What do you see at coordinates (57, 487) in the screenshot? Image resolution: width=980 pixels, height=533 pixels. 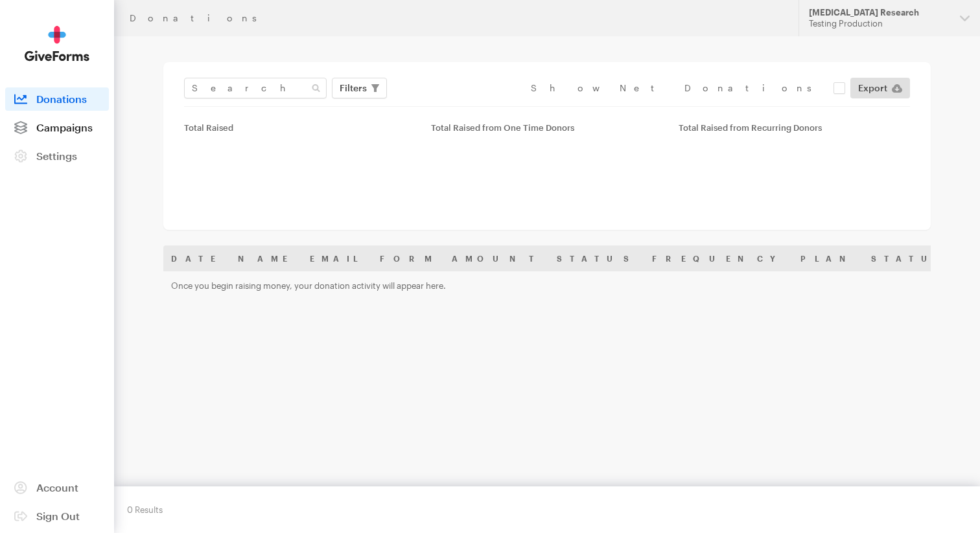 I see `span: Account` at bounding box center [57, 487].